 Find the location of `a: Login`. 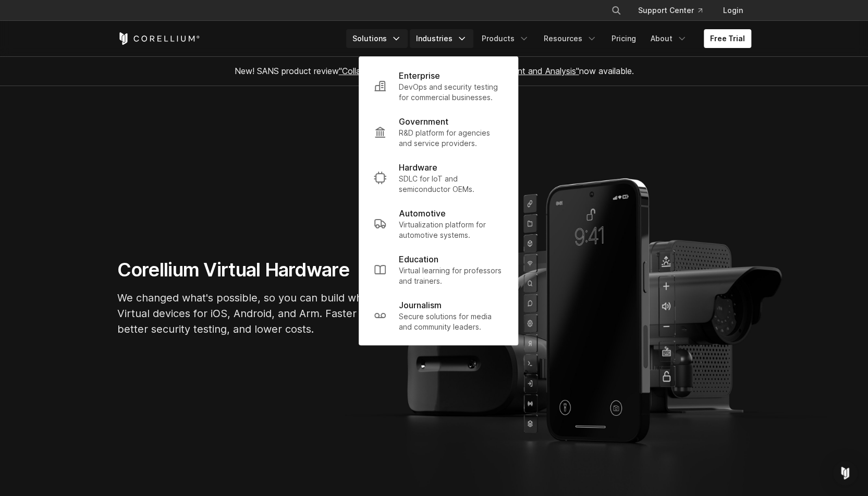

a: Login is located at coordinates (733, 10).